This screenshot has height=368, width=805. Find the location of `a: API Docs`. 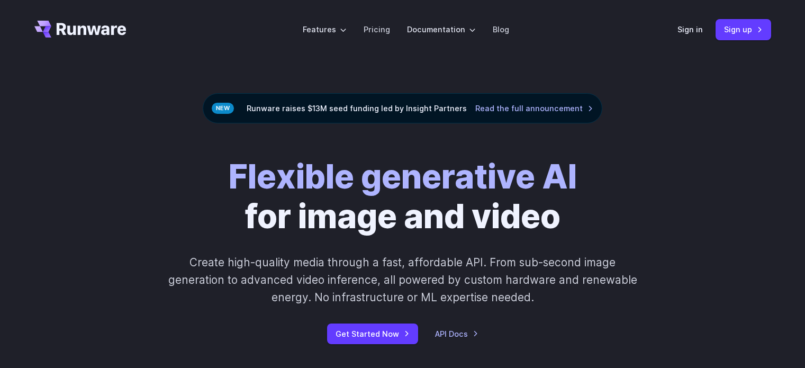

a: API Docs is located at coordinates (456, 333).